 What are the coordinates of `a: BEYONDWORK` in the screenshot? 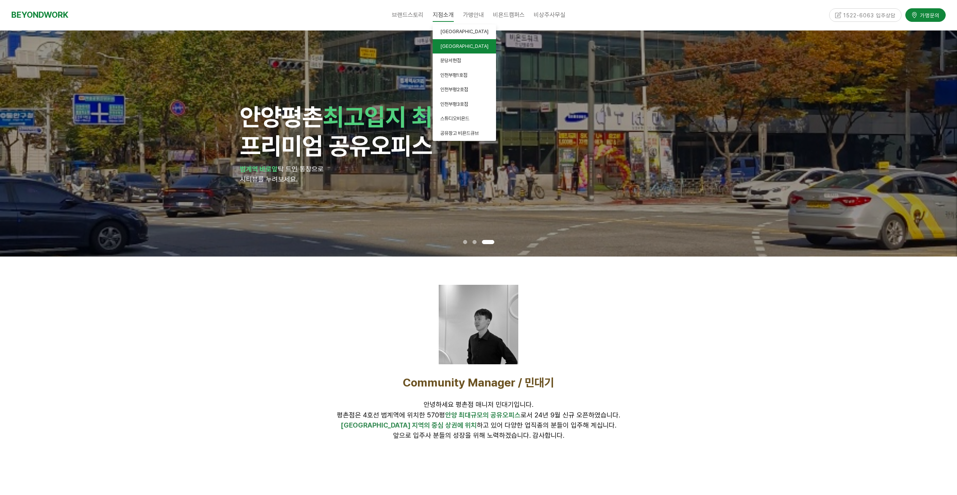 It's located at (40, 15).